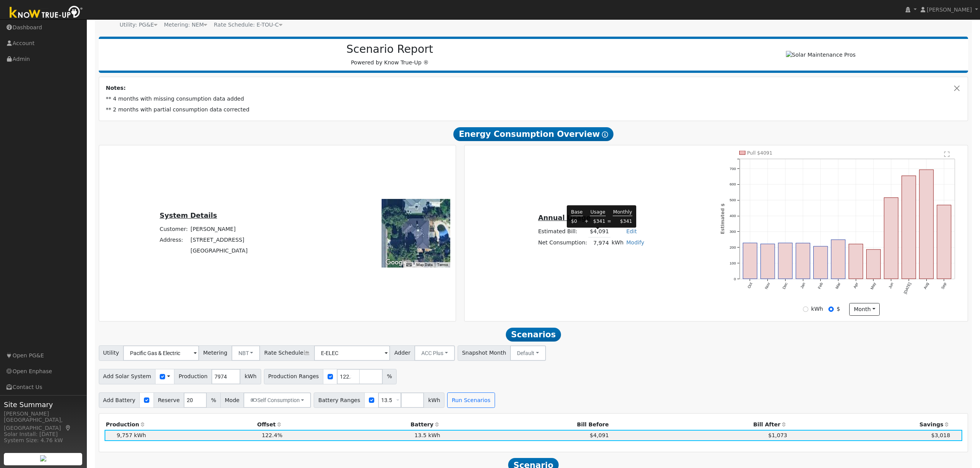  I want to click on button: Run Scenarios, so click(471, 400).